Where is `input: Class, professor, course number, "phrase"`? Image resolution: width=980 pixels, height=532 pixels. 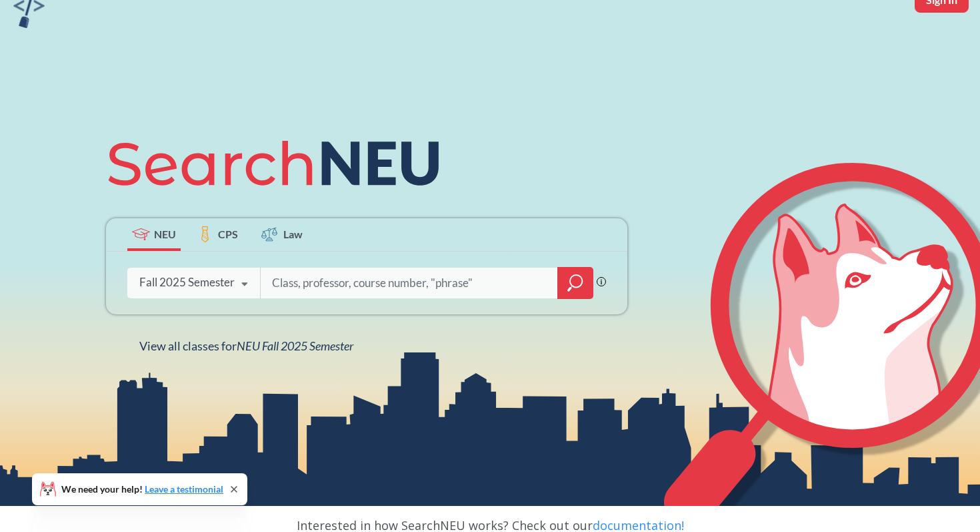 input: Class, professor, course number, "phrase" is located at coordinates (410, 283).